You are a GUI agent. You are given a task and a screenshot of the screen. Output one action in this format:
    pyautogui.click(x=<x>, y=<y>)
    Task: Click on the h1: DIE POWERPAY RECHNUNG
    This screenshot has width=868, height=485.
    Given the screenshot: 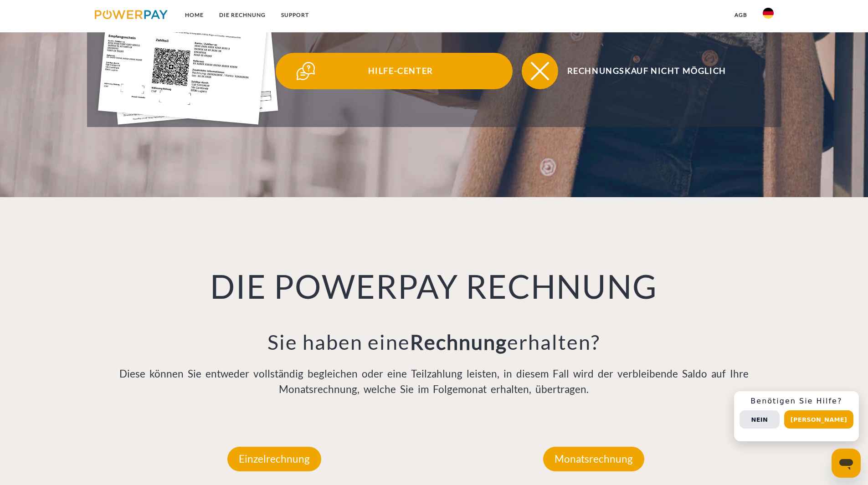 What is the action you would take?
    pyautogui.click(x=434, y=286)
    